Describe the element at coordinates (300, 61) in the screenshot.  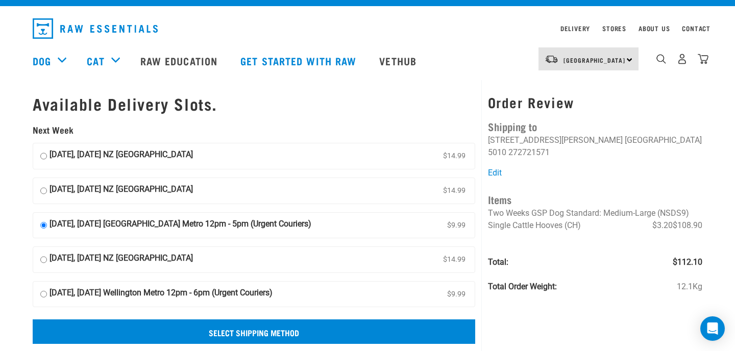
I see `a: Get started with Raw` at that location.